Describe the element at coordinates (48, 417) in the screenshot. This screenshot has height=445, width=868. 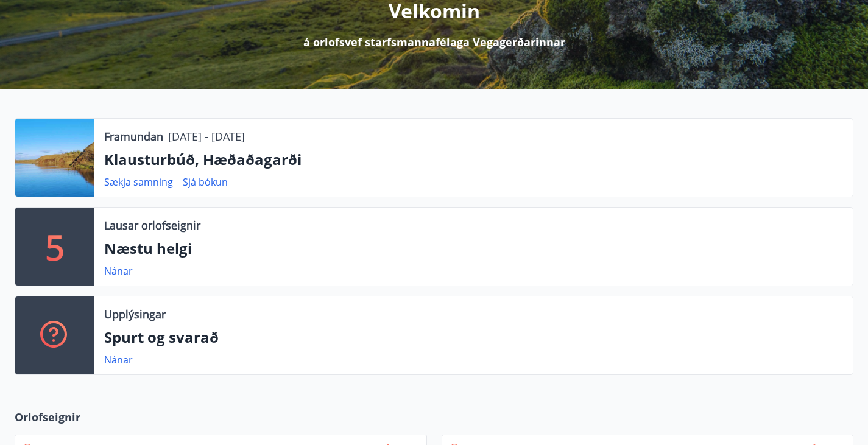
I see `span: Orlofseignir` at that location.